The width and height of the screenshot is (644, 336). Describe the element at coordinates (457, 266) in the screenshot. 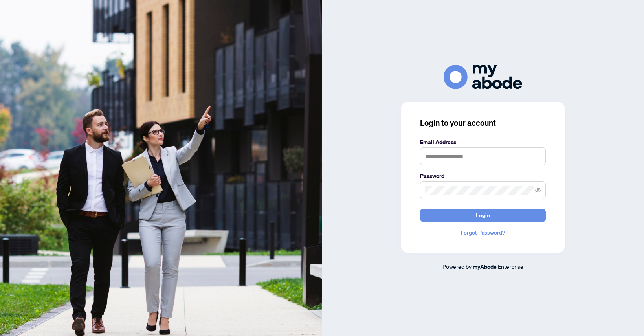

I see `span: Powered by` at that location.